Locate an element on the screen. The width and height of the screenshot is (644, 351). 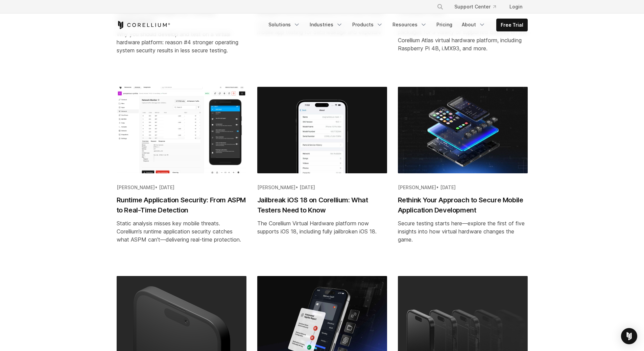
button: Search is located at coordinates (440, 7).